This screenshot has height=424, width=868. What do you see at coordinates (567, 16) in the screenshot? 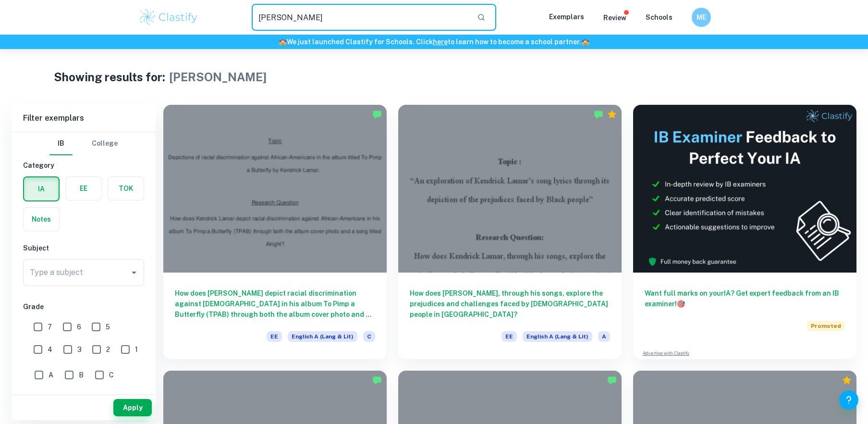
I see `p: Exemplars` at bounding box center [567, 16].